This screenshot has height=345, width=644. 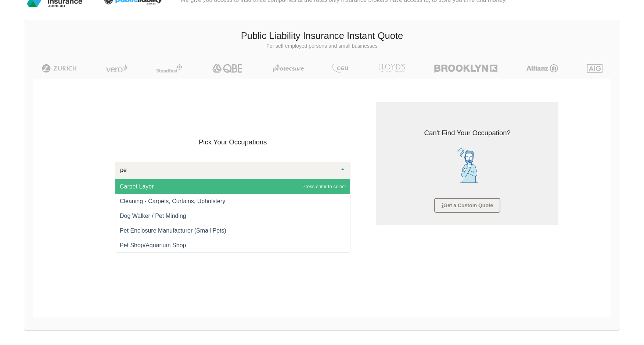 I want to click on a: Get a Custom Quote, so click(x=467, y=205).